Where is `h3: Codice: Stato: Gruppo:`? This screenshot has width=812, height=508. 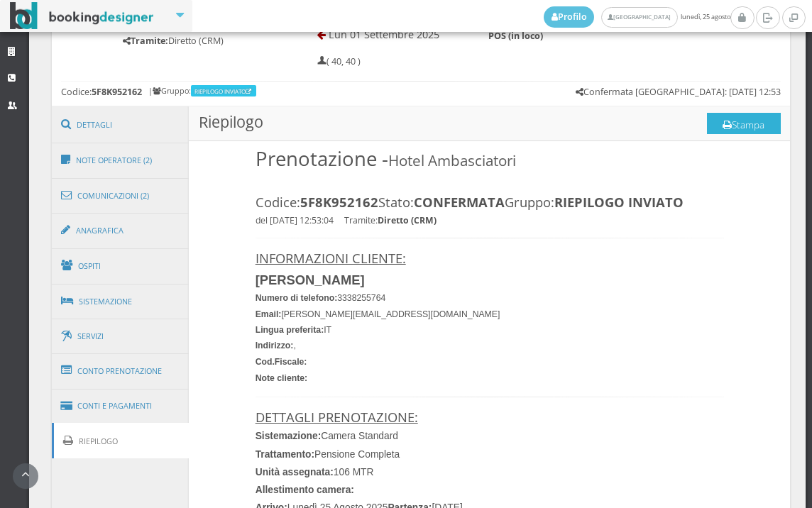
h3: Codice: Stato: Gruppo: is located at coordinates (490, 203).